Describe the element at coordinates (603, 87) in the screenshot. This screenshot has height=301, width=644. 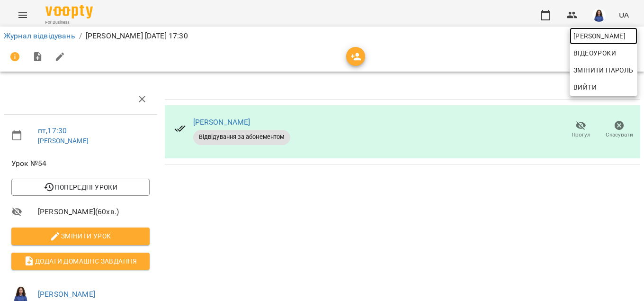
I see `button: Вийти` at that location.